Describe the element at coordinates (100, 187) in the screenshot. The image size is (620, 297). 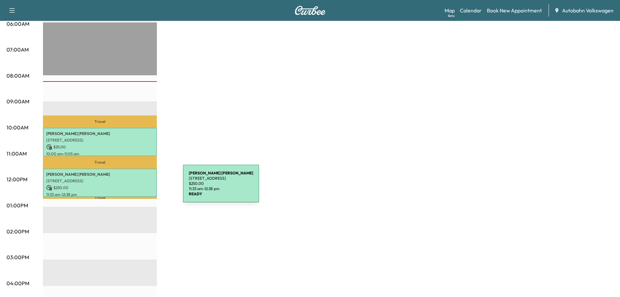
I see `p: $ 250.00` at that location.